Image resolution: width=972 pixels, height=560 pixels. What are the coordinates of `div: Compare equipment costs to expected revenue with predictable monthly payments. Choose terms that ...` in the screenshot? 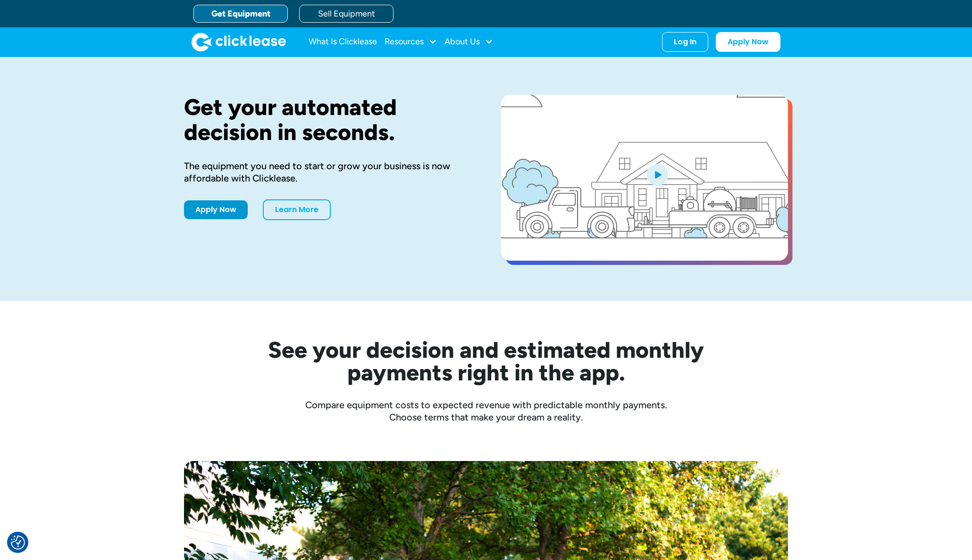 It's located at (486, 411).